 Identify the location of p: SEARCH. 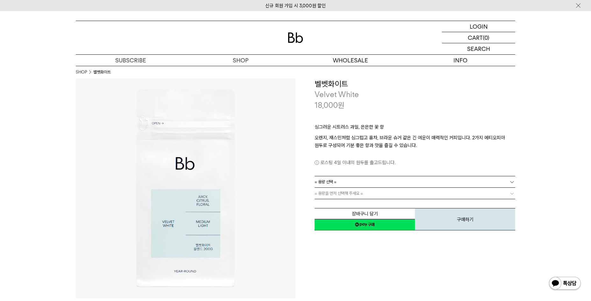
(479, 49).